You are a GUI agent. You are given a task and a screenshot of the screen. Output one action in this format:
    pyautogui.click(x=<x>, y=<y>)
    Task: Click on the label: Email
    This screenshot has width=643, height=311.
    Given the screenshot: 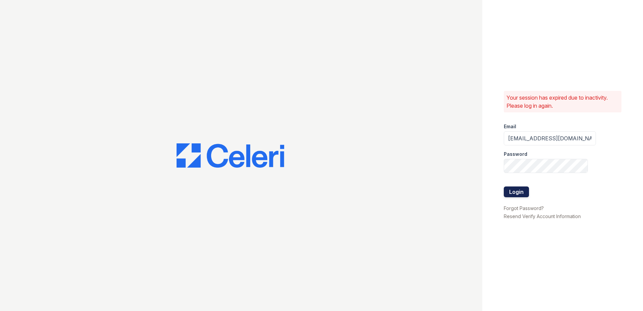 What is the action you would take?
    pyautogui.click(x=510, y=126)
    